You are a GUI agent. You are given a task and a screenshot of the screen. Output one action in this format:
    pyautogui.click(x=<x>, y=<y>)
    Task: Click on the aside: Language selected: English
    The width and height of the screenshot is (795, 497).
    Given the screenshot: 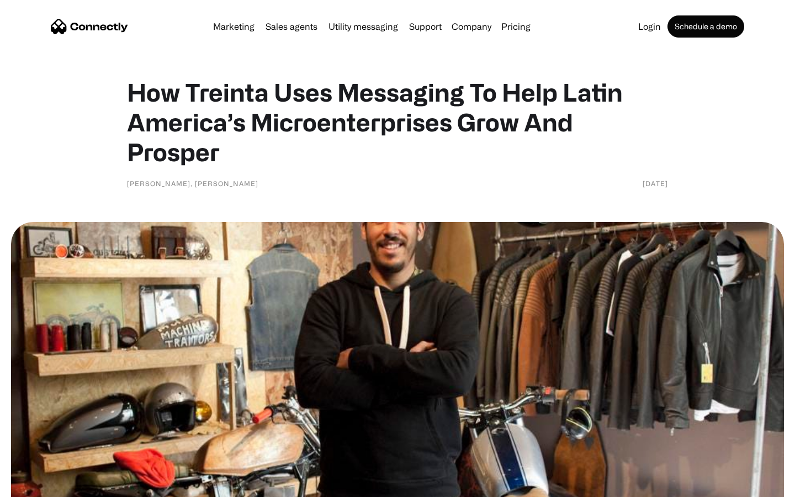 What is the action you would take?
    pyautogui.click(x=39, y=485)
    